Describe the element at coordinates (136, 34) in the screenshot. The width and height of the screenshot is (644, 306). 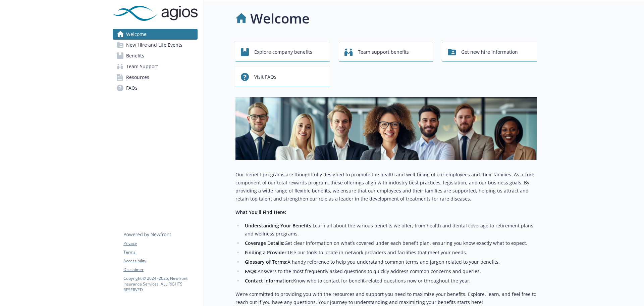
I see `span: Welcome` at that location.